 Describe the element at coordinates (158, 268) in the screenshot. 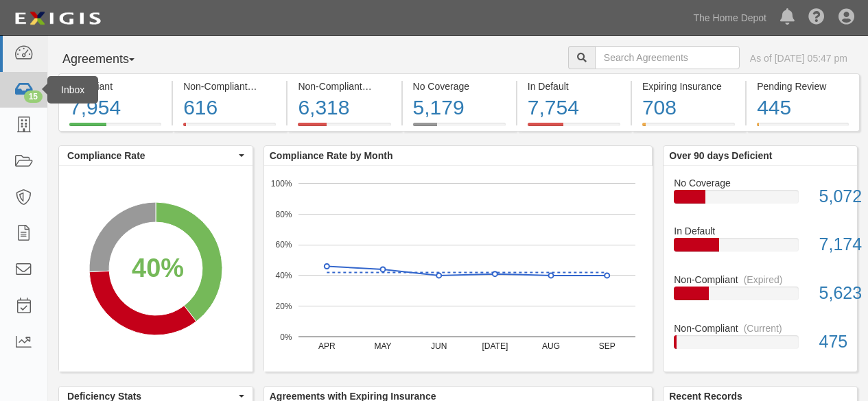

I see `div: 40%` at that location.